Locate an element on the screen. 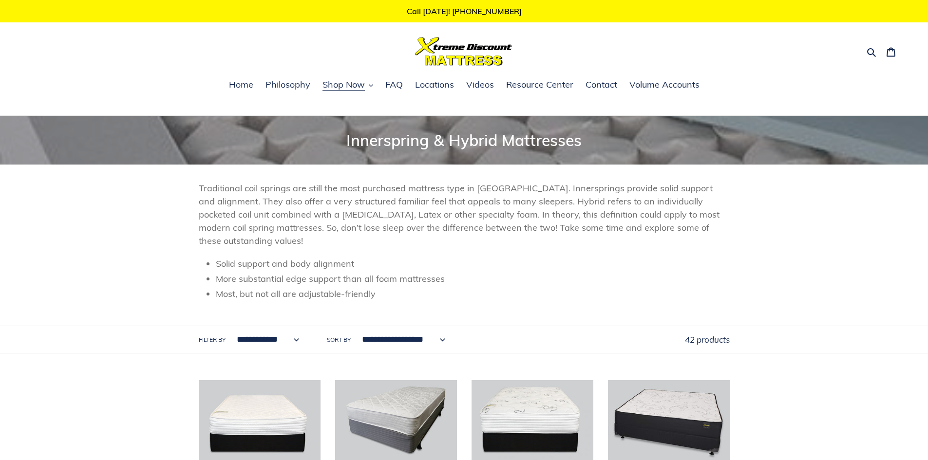  a: Volume Accounts is located at coordinates (664, 85).